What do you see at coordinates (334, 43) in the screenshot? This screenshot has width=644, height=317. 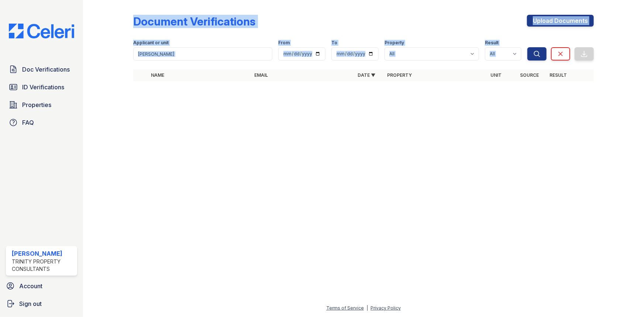 I see `label: To` at bounding box center [334, 43].